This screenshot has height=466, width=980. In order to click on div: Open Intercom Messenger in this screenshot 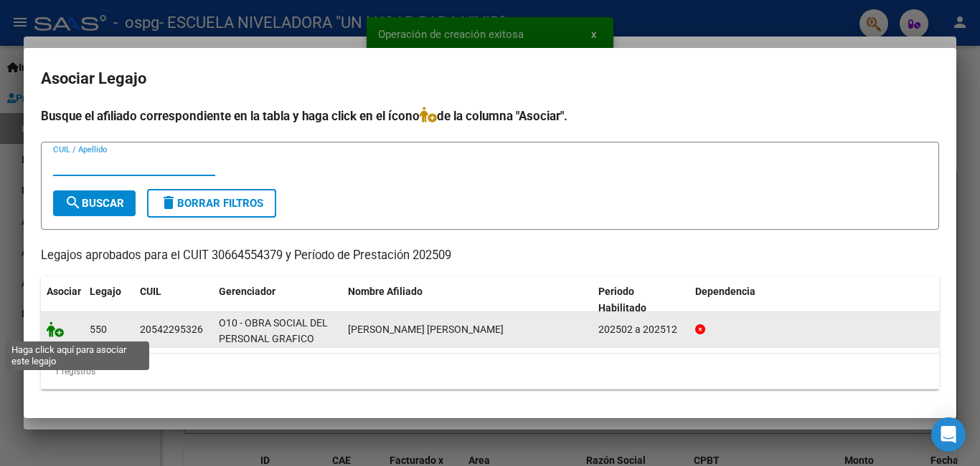, I will do `click(948, 435)`.